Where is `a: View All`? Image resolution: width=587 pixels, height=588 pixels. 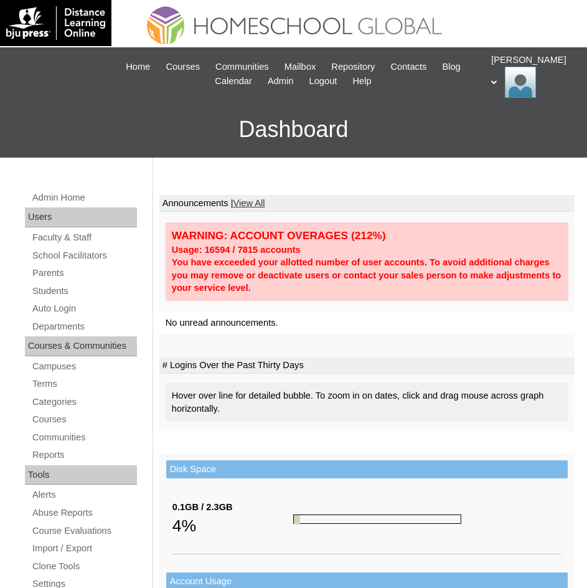
a: View All is located at coordinates (249, 203).